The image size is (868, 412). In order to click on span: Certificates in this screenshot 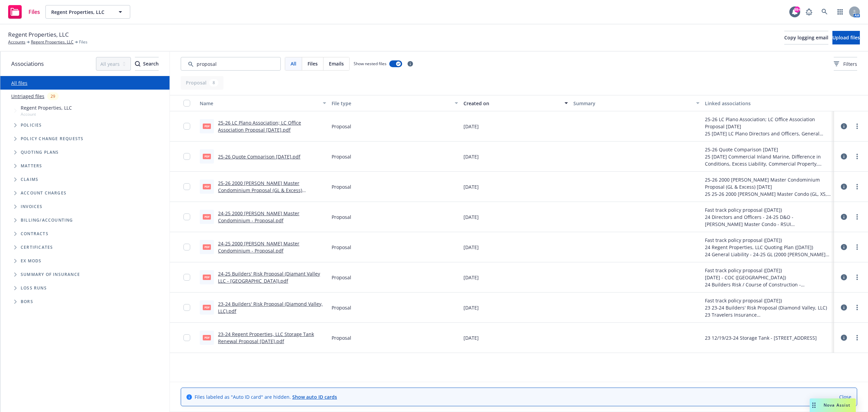, I will do `click(37, 247)`.